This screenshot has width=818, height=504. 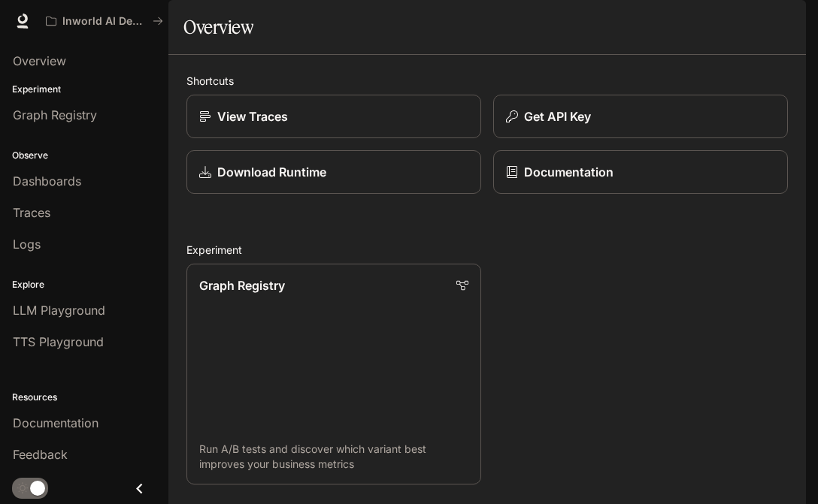 I want to click on h2: Shortcuts, so click(x=487, y=80).